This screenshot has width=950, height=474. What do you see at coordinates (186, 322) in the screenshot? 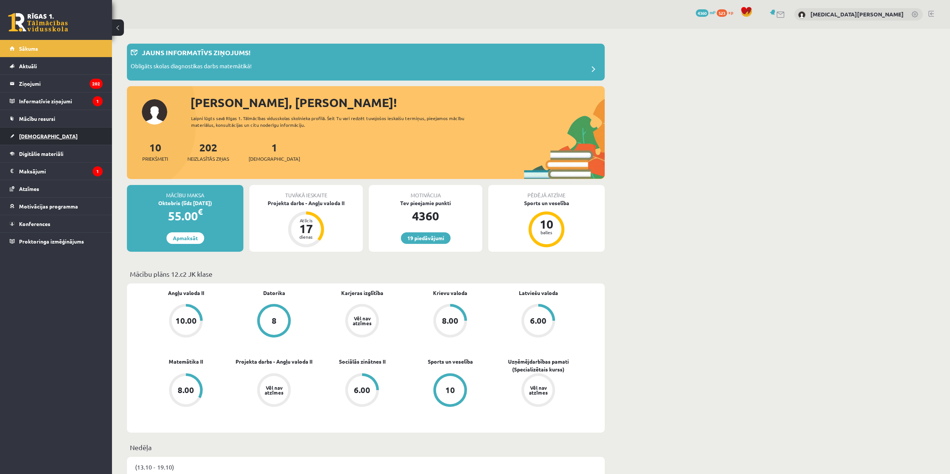
I see `a: 10.00` at bounding box center [186, 322].